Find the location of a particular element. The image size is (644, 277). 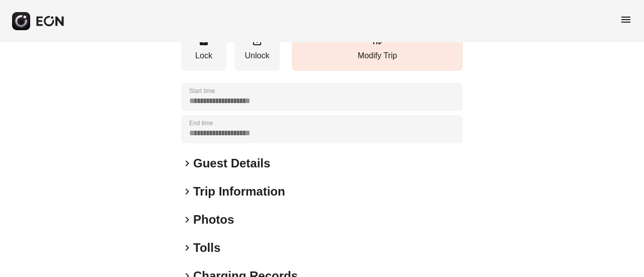

button: Lock is located at coordinates (204, 50).